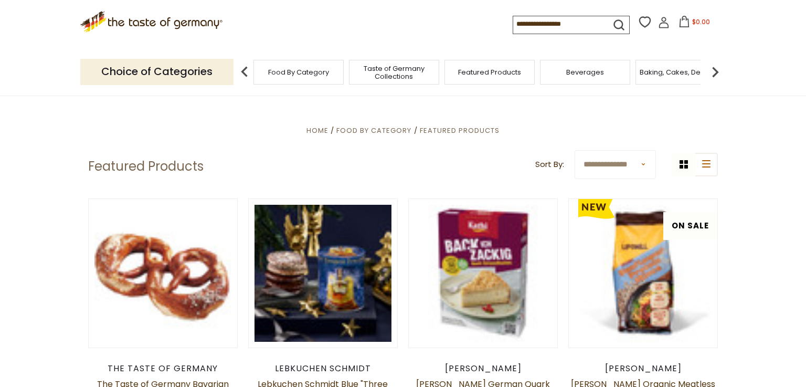  I want to click on span: Home, so click(317, 130).